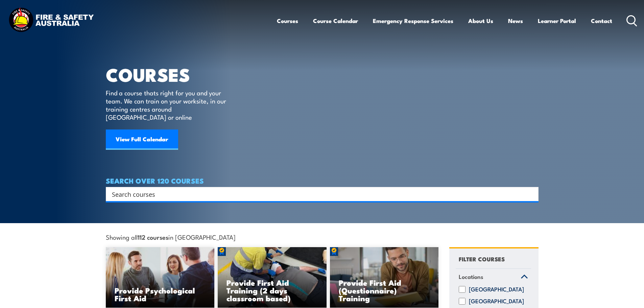 The height and width of the screenshot is (308, 644). I want to click on span: Locations, so click(471, 276).